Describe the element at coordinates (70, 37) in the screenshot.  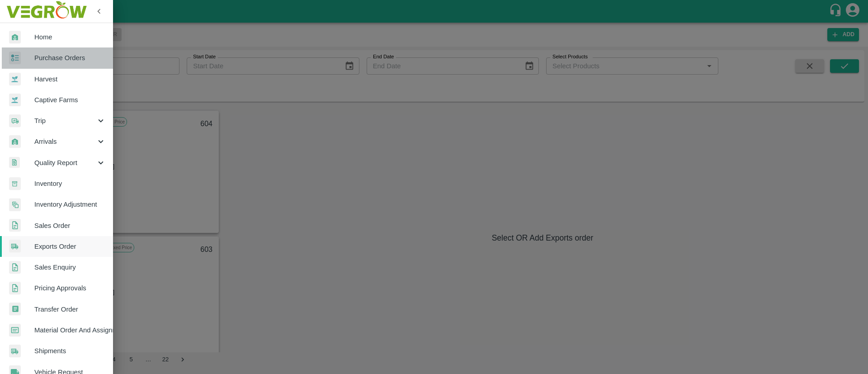
I see `span: Home` at that location.